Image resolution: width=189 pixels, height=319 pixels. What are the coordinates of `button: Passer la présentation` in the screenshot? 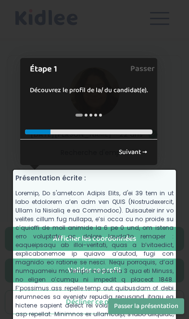 It's located at (146, 306).